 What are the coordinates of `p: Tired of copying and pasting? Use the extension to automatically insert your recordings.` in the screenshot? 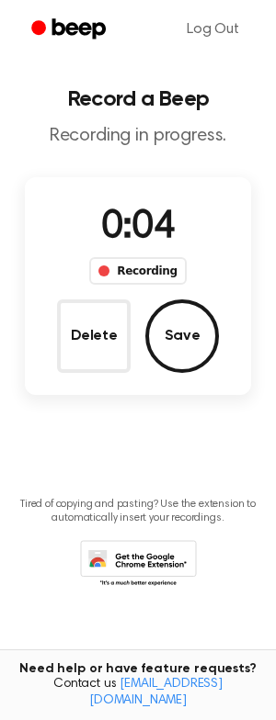 It's located at (138, 512).